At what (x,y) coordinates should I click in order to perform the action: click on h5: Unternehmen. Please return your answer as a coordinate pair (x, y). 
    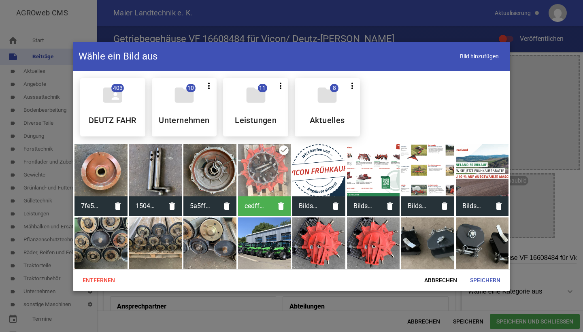
    Looking at the image, I should click on (184, 120).